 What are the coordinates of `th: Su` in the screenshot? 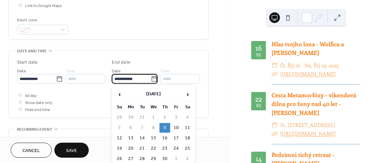 It's located at (120, 107).